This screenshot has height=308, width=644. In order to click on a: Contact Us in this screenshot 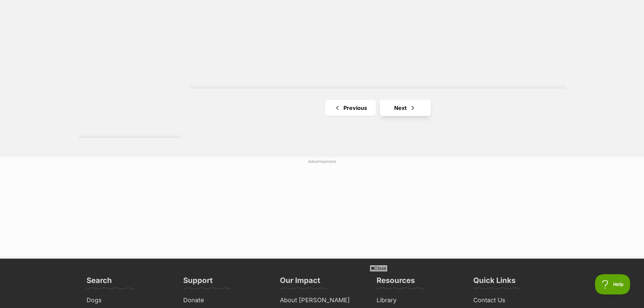, I will do `click(516, 300)`.